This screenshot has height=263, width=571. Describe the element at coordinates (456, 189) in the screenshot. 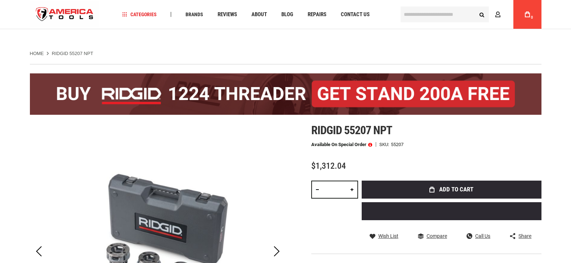

I see `span: Add to Cart` at that location.